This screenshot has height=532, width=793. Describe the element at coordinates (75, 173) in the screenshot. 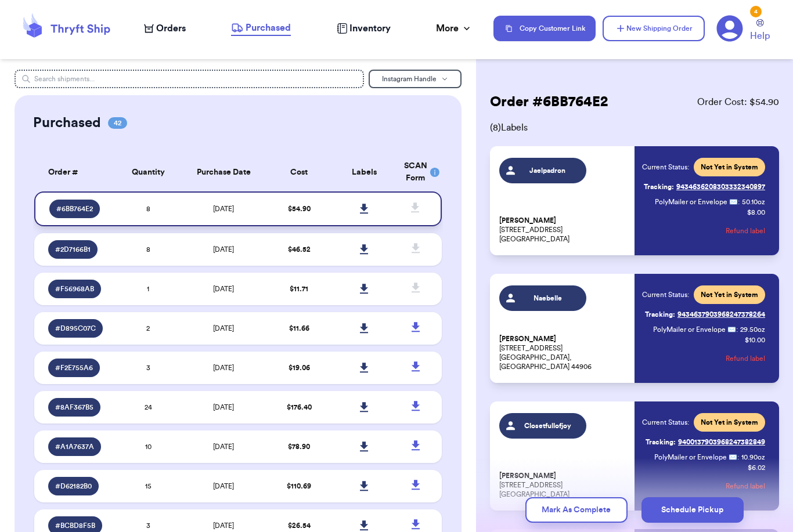

I see `th: Order #` at that location.